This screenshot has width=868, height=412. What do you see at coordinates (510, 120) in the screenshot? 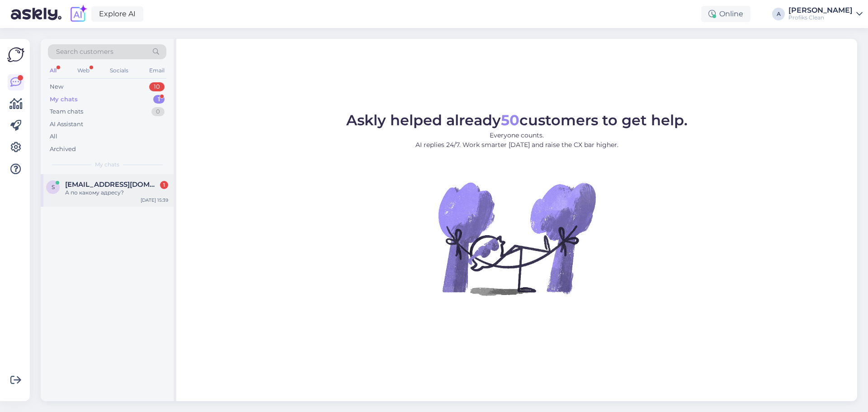
I see `b: 50` at bounding box center [510, 120].